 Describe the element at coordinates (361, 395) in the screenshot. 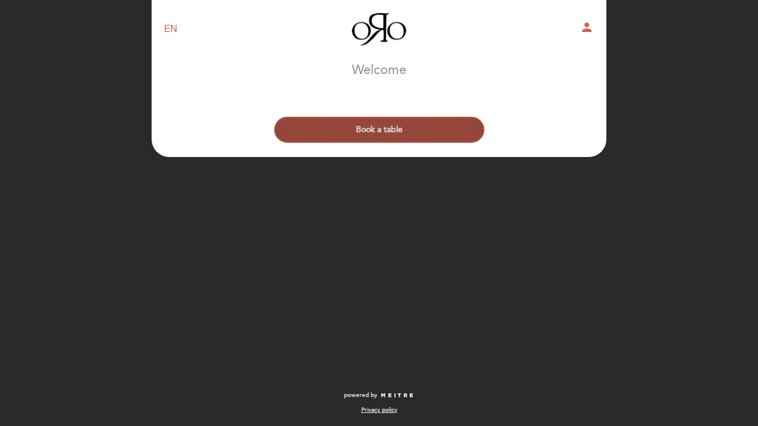

I see `span: powered by` at that location.